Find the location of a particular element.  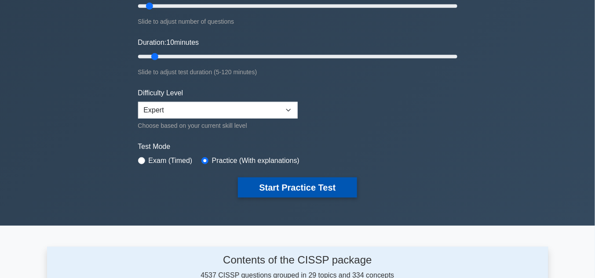

div: Slide to adjust number of questions is located at coordinates (298, 22).